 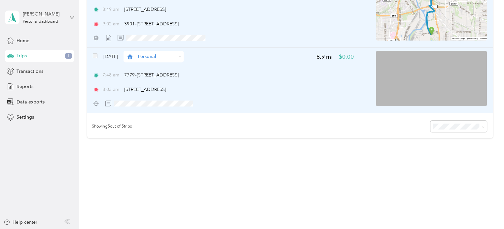 I want to click on button: Help center, so click(x=20, y=223).